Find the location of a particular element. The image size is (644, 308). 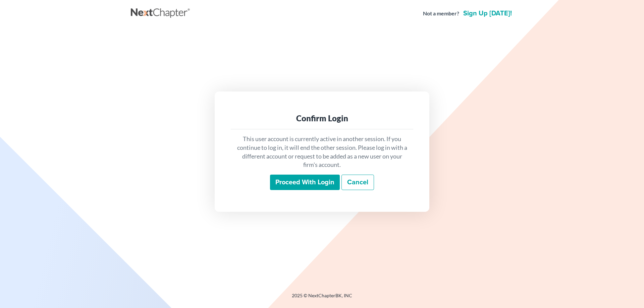

div: 2025 © NextChapterBK, INC is located at coordinates (322, 298).